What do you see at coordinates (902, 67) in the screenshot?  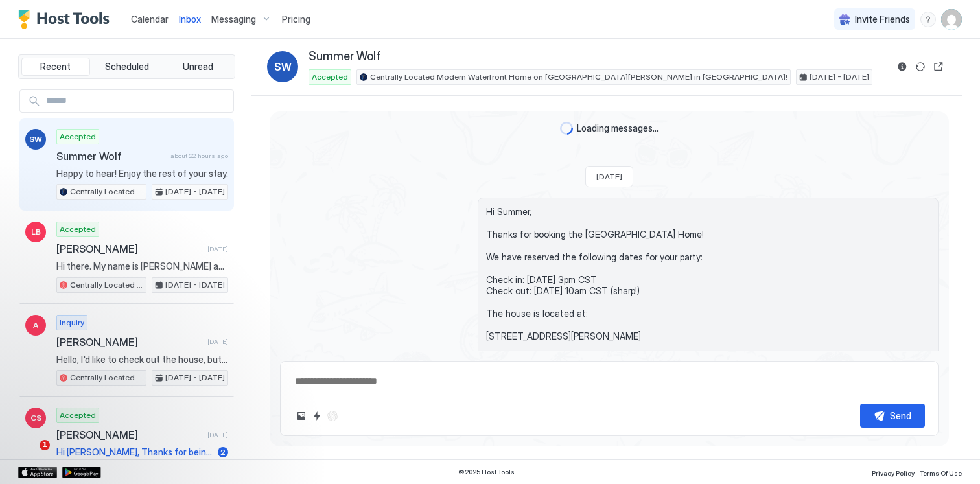 I see `button: Reservation information` at bounding box center [902, 67].